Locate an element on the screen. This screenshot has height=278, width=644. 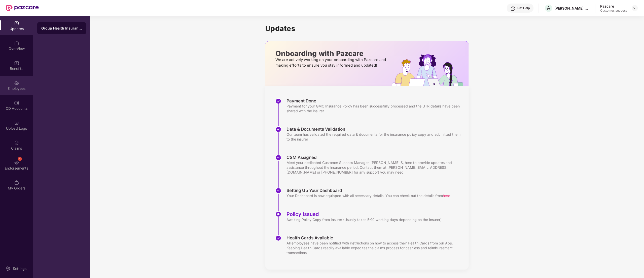
img: svg+xml;base64,PHN2ZyBpZD0iVXBkYXRlZCIgeG1sbnM9Imh0dHA6Ly93d3cudzMub3JnLzIwMDAvc3ZnIiB3aWR0aD0iMj... is located at coordinates (17, 23).